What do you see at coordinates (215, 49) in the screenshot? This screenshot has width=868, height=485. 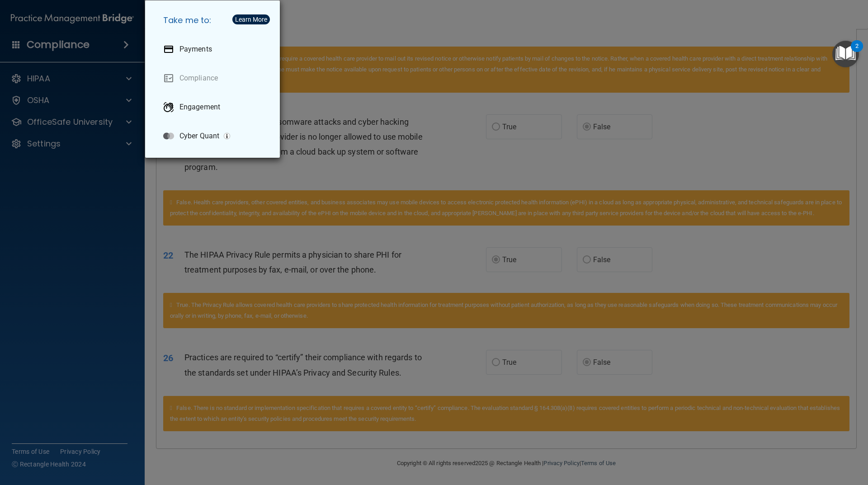 I see `a: Payments` at bounding box center [215, 49].